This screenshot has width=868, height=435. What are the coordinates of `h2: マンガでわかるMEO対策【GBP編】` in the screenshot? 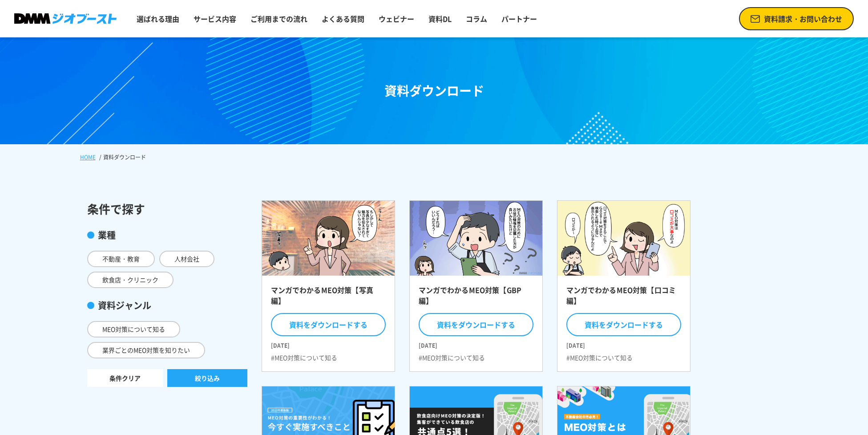 It's located at (476, 298).